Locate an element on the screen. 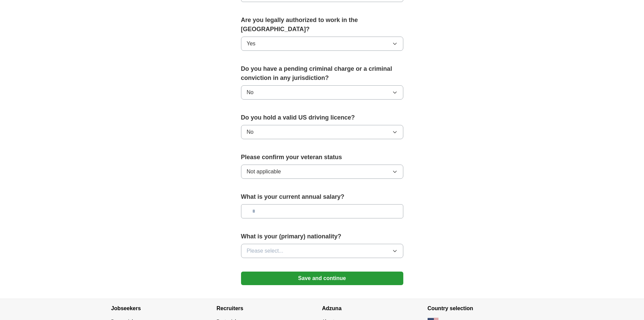  label: Do you hold a valid US driving licence? is located at coordinates (322, 118).